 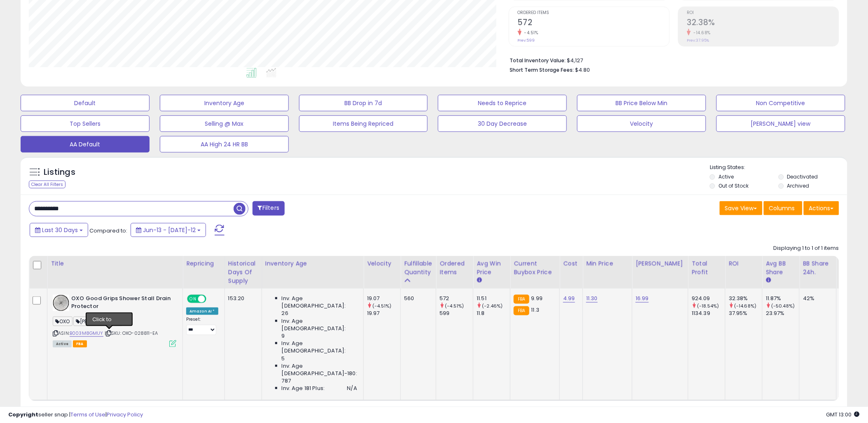 I want to click on button: 30 Day Decrease, so click(x=502, y=123).